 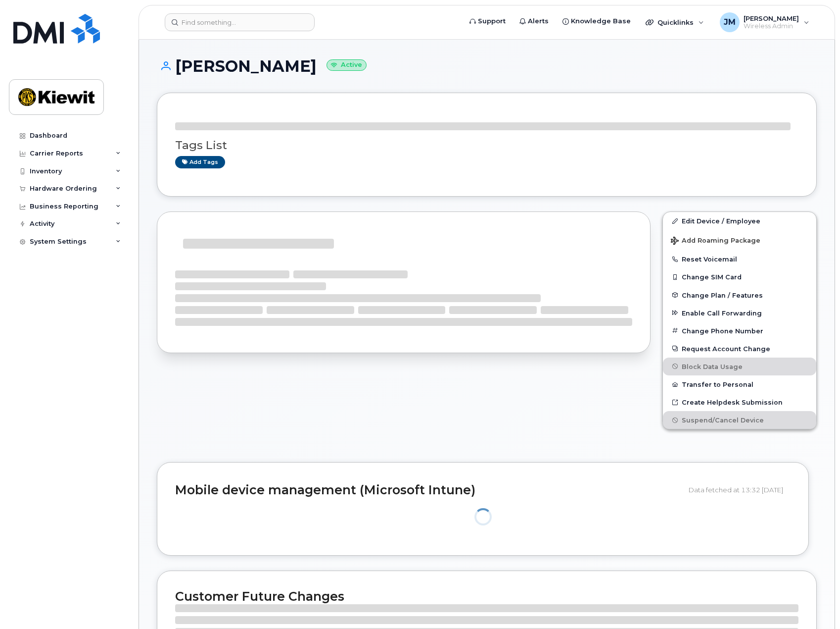 I want to click on span: Change Plan / Features, so click(x=722, y=295).